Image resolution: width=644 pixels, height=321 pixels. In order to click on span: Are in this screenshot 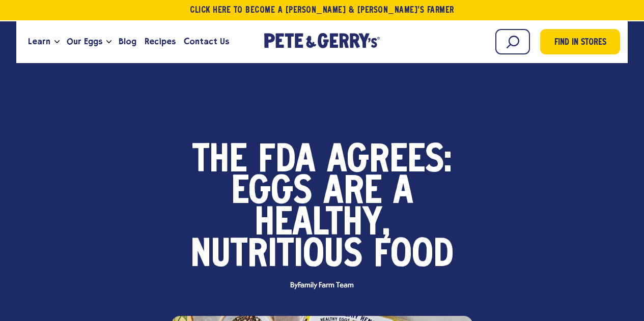, I will do `click(352, 193)`.